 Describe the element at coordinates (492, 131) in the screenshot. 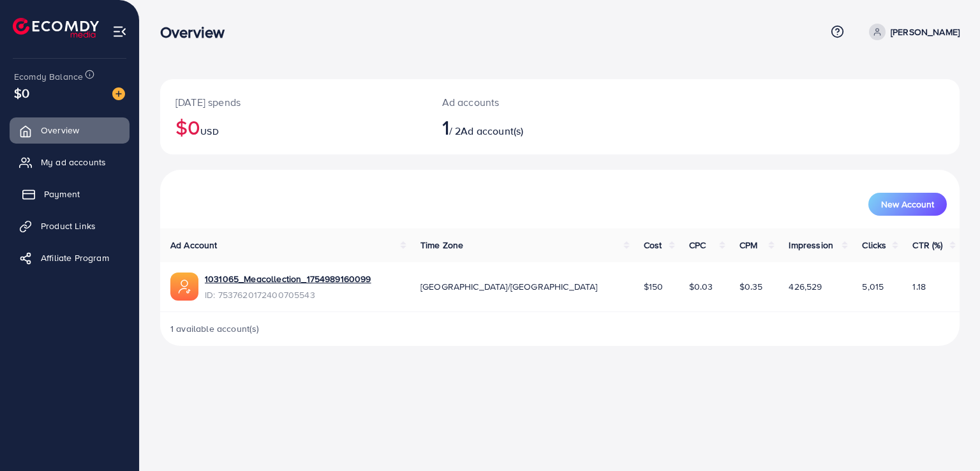

I see `span: Ad account(s)` at that location.